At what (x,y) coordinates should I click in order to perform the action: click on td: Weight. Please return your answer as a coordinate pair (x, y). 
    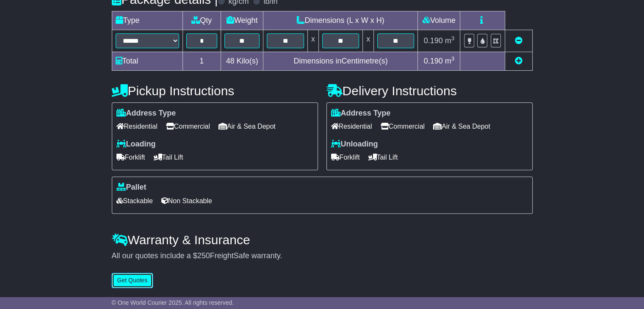
    Looking at the image, I should click on (242, 20).